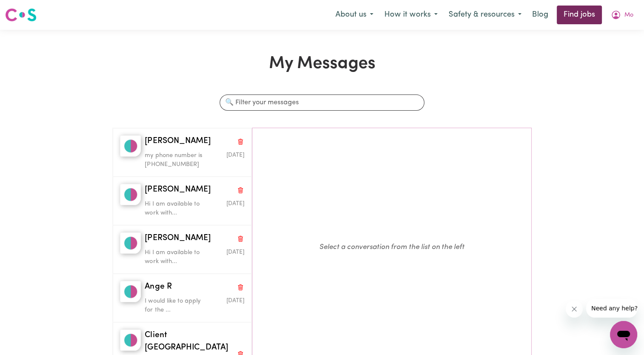  What do you see at coordinates (540, 15) in the screenshot?
I see `a: Blog` at bounding box center [540, 15].